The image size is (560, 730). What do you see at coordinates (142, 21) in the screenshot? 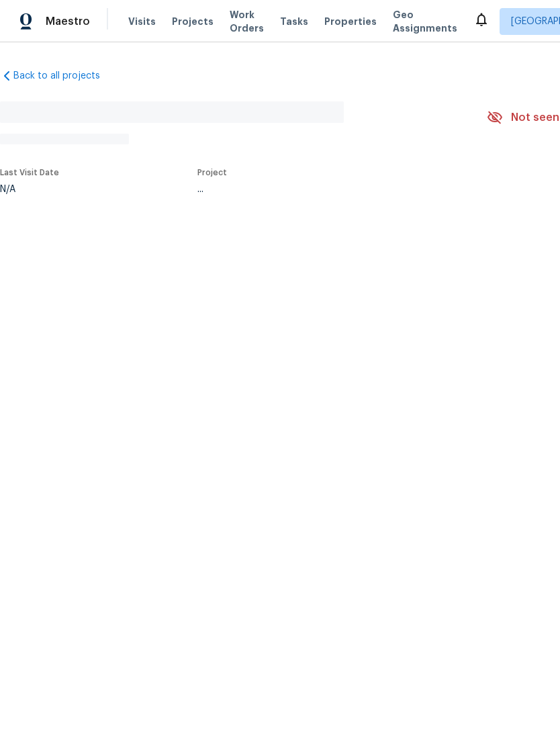
I see `span: Visits` at bounding box center [142, 21].